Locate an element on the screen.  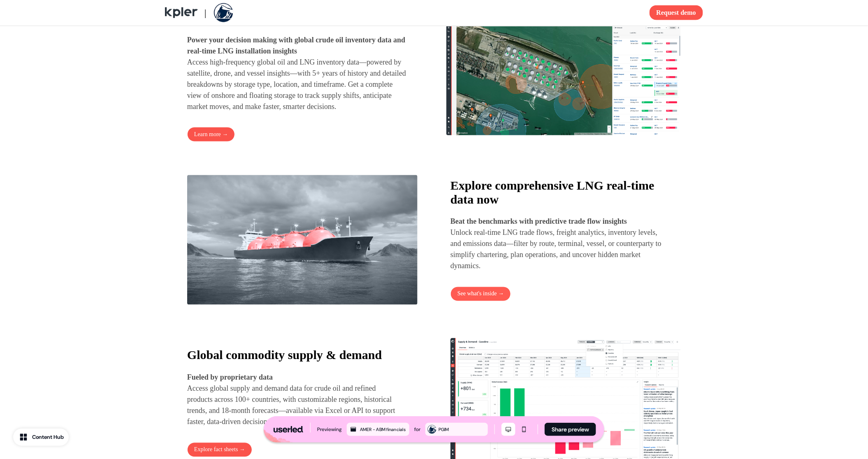
button: Request demo is located at coordinates (676, 13).